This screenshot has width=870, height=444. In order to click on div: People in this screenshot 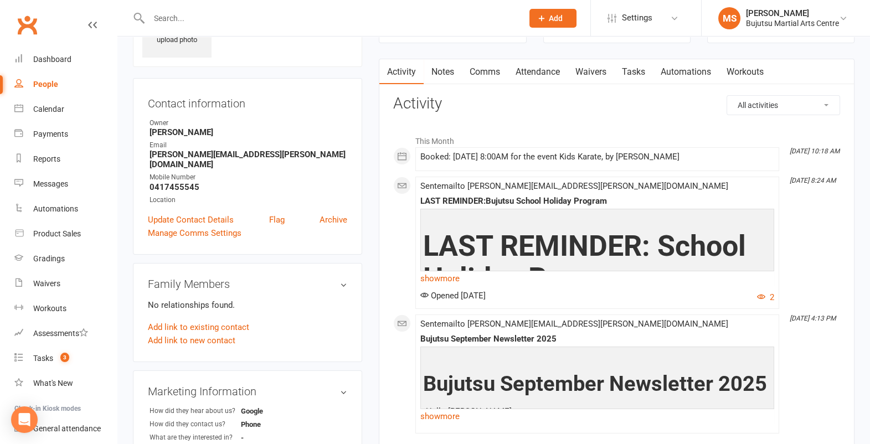, I will do `click(45, 84)`.